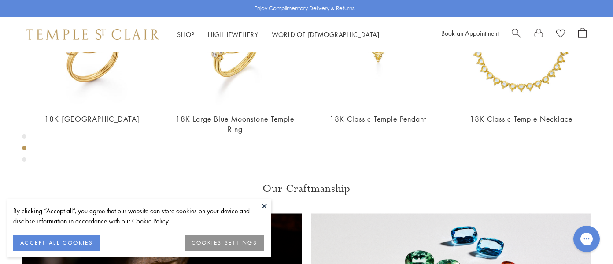  I want to click on img: Temple St. Clair, so click(93, 34).